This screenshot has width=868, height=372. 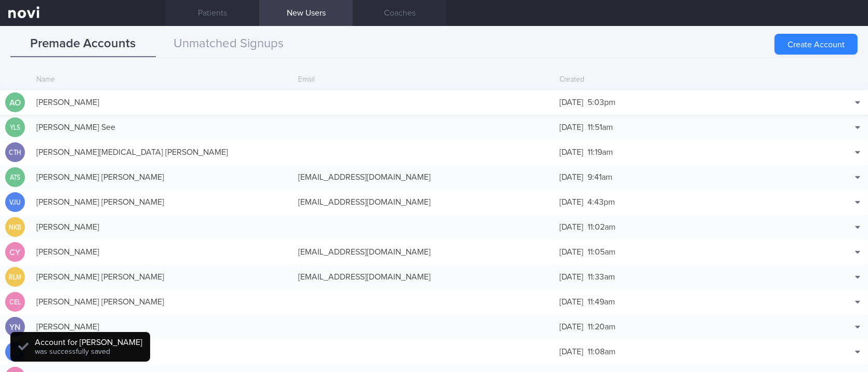 What do you see at coordinates (15, 302) in the screenshot?
I see `div: CEL` at bounding box center [15, 302].